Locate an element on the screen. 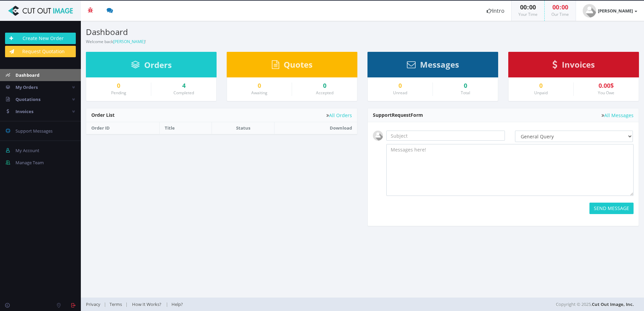 The height and width of the screenshot is (311, 644). div: 0.00$ is located at coordinates (606, 86).